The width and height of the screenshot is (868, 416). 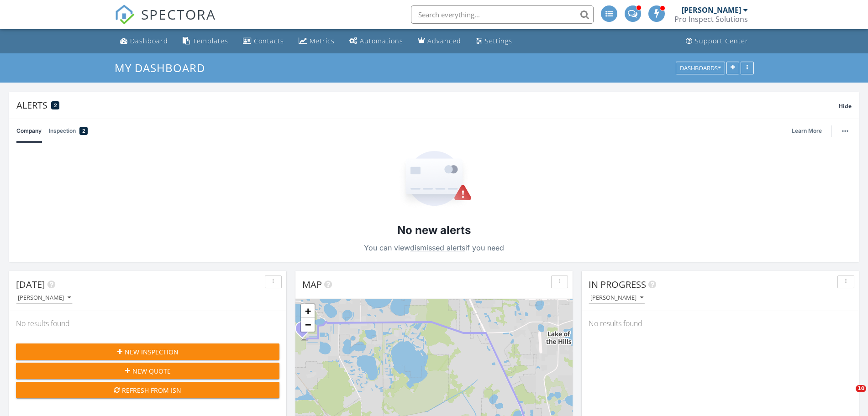 I want to click on div: Dashboard, so click(x=149, y=40).